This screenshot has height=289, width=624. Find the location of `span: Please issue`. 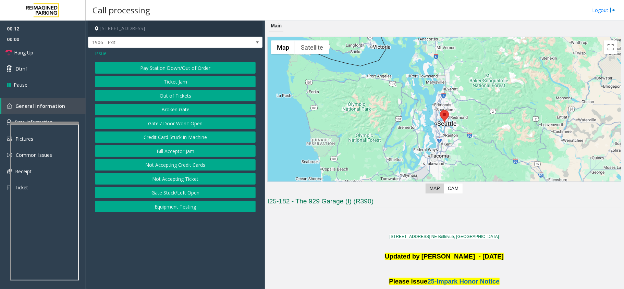

span: Please issue is located at coordinates (408, 282).